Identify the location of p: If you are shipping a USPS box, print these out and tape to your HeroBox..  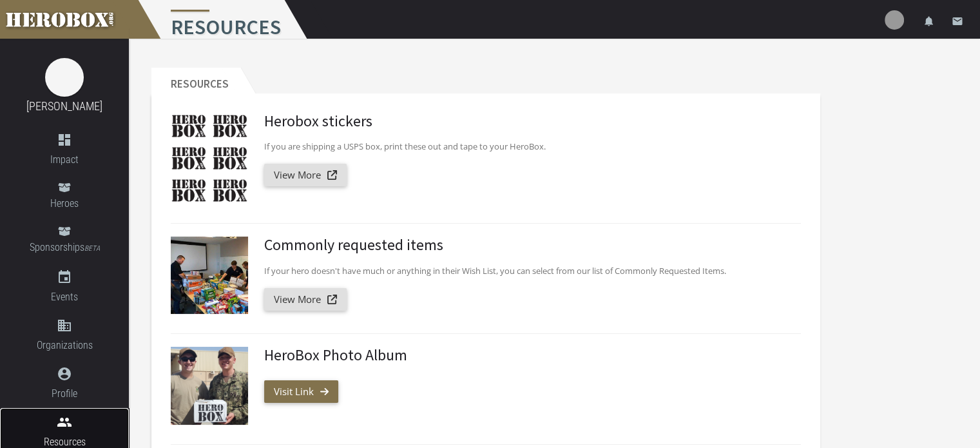
(527, 147).